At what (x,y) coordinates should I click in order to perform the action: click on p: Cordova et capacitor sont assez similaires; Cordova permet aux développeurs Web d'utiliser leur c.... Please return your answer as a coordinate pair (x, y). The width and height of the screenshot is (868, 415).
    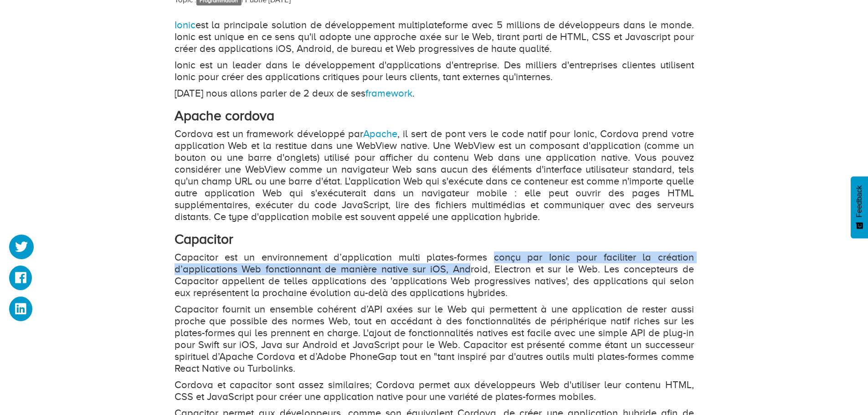
    Looking at the image, I should click on (434, 391).